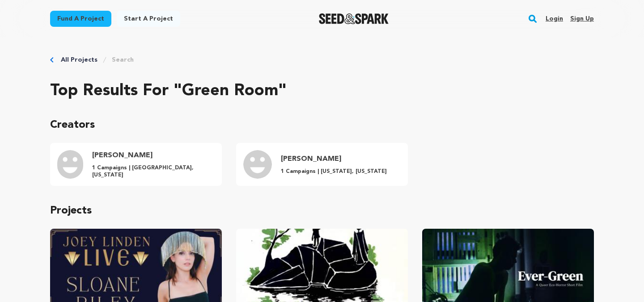 Image resolution: width=644 pixels, height=302 pixels. Describe the element at coordinates (79, 60) in the screenshot. I see `a: All Projects` at that location.